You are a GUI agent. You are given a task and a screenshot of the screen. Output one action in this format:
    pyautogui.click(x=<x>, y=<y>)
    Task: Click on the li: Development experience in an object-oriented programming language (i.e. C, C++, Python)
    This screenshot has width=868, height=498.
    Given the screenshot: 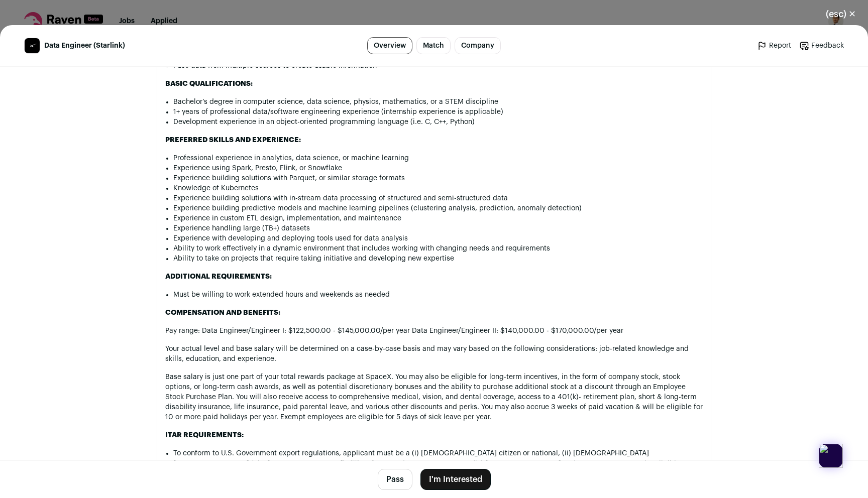 What is the action you would take?
    pyautogui.click(x=438, y=122)
    